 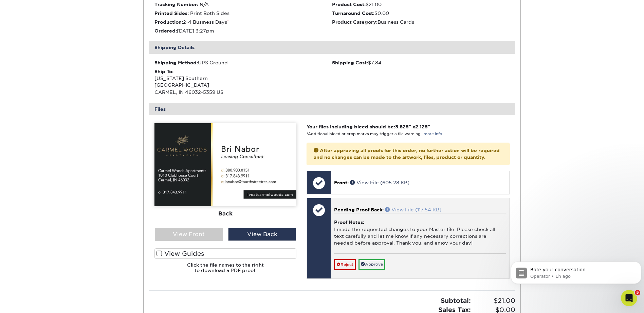 What do you see at coordinates (176, 63) in the screenshot?
I see `strong: Shipping Method:` at bounding box center [176, 63].